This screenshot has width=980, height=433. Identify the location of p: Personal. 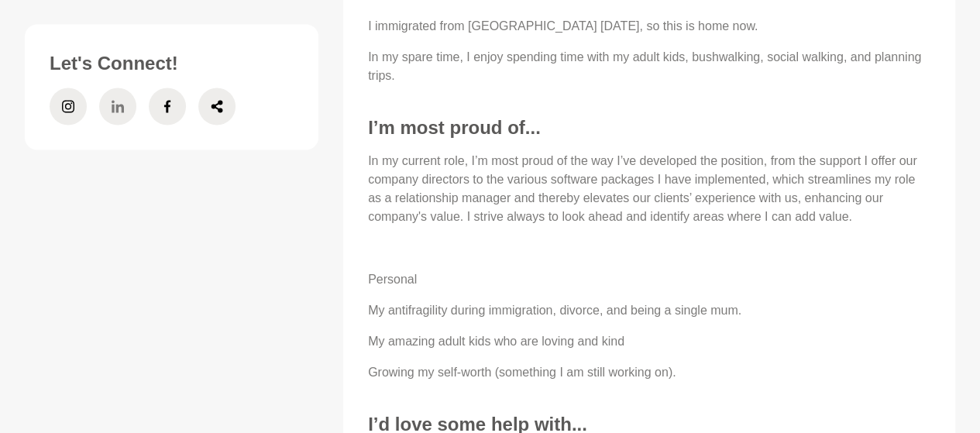
(649, 279).